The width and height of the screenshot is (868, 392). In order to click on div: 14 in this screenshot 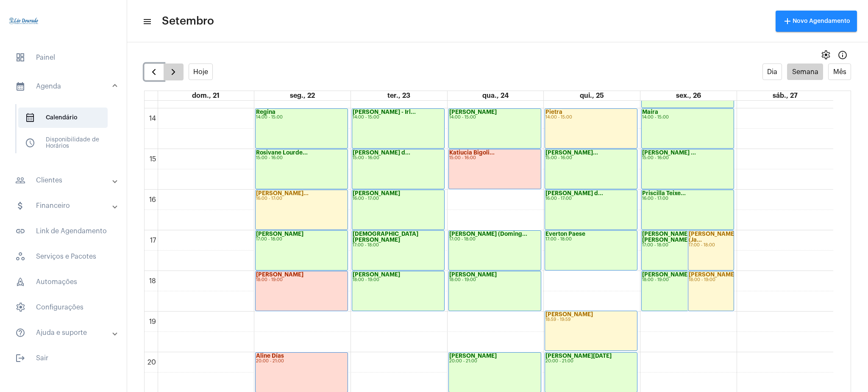, I will do `click(153, 118)`.